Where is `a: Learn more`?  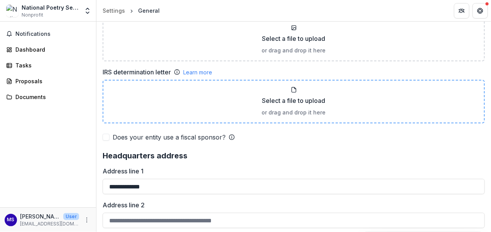 a: Learn more is located at coordinates (197, 72).